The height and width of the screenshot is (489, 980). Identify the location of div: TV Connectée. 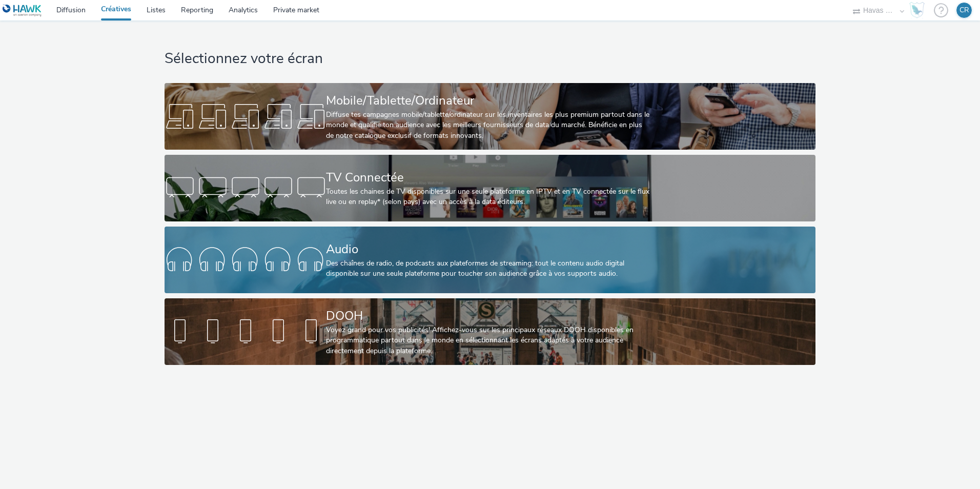
(488, 177).